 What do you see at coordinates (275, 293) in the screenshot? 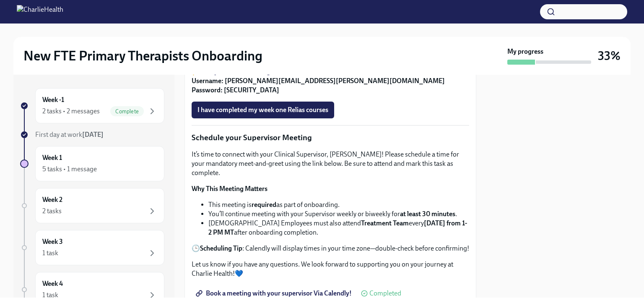
I see `a: Book a meeting with your supervisor Via Calendly!` at bounding box center [275, 293].